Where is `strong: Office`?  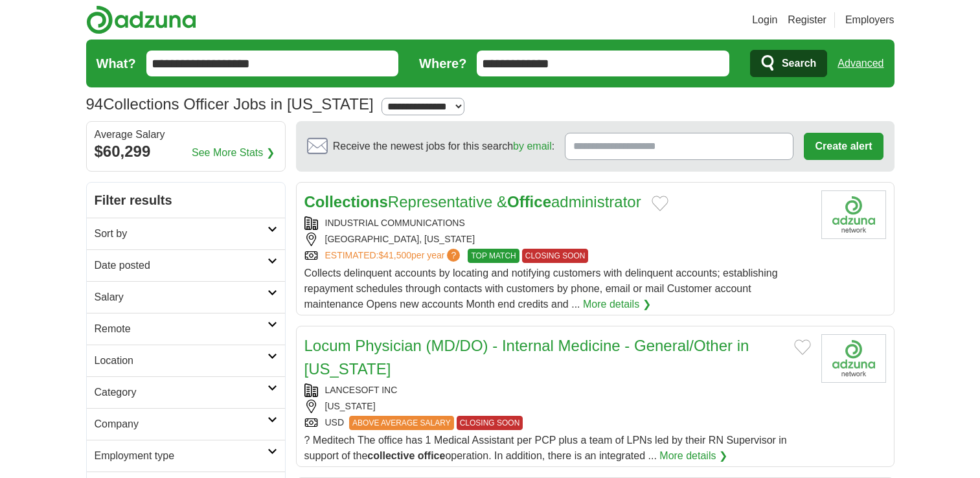 strong: Office is located at coordinates (529, 201).